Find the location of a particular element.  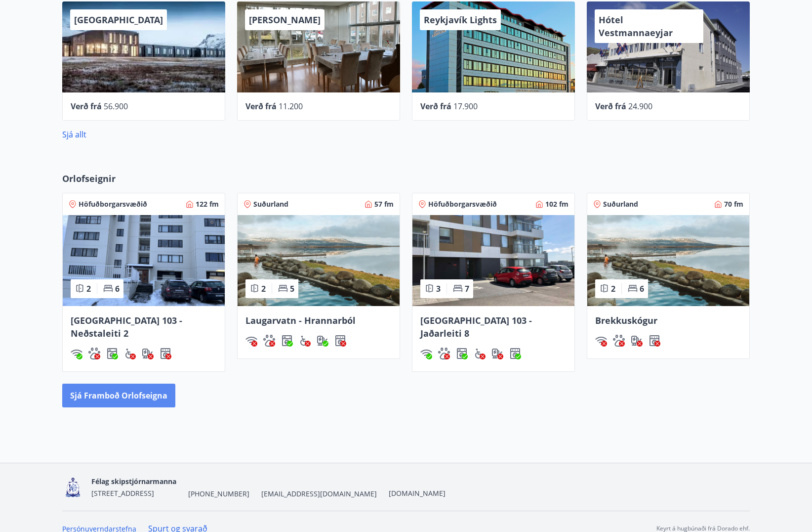

span: Reykjavík Lights is located at coordinates (461, 20).